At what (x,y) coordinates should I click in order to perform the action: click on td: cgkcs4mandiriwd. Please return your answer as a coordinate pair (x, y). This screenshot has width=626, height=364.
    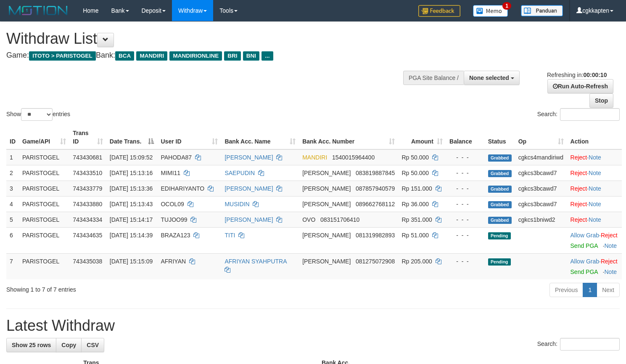
    Looking at the image, I should click on (542, 157).